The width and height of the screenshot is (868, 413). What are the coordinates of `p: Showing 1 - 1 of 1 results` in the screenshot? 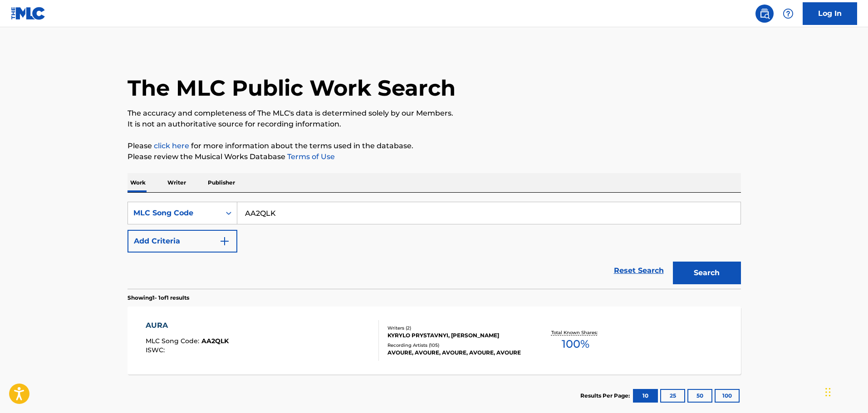 It's located at (159, 298).